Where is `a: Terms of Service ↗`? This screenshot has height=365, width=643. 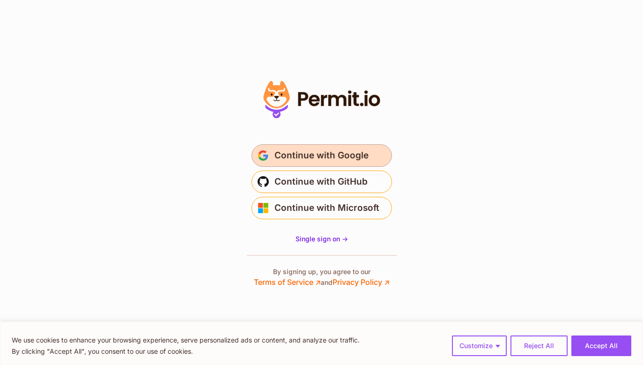 a: Terms of Service ↗ is located at coordinates (287, 282).